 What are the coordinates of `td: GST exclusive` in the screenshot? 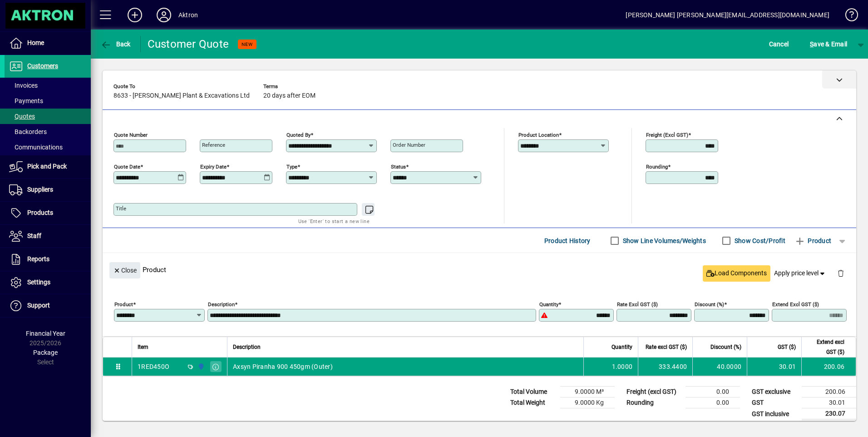 It's located at (775, 392).